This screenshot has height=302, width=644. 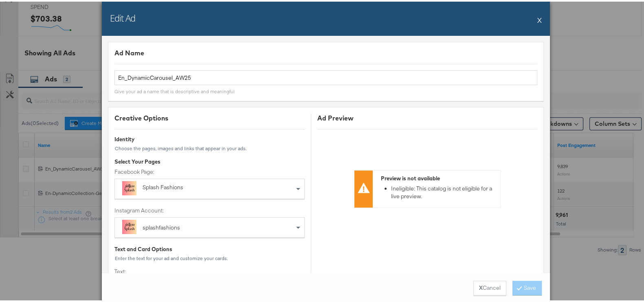 I want to click on div: Ad Name, so click(x=326, y=51).